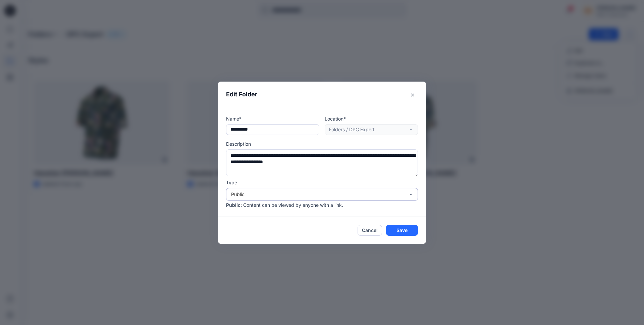 This screenshot has height=325, width=644. What do you see at coordinates (402, 230) in the screenshot?
I see `button: Save` at bounding box center [402, 230].